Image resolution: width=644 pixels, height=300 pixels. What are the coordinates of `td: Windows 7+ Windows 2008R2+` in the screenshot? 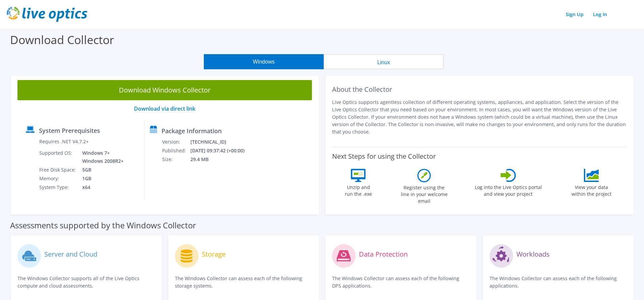 It's located at (101, 157).